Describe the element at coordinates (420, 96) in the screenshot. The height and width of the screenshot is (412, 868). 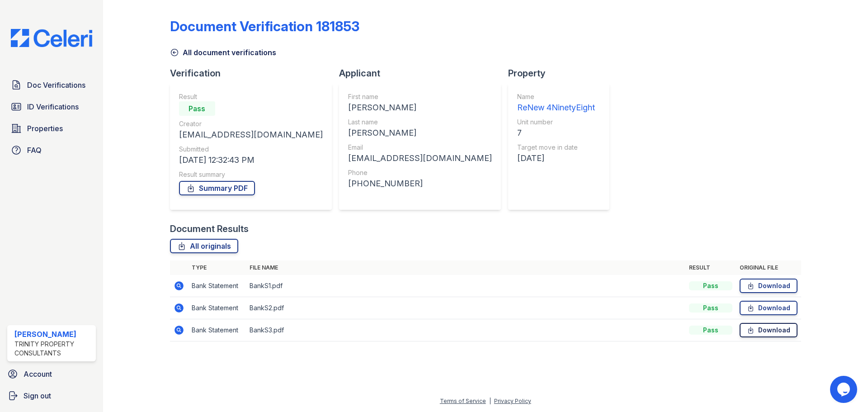
I see `div: First name` at that location.